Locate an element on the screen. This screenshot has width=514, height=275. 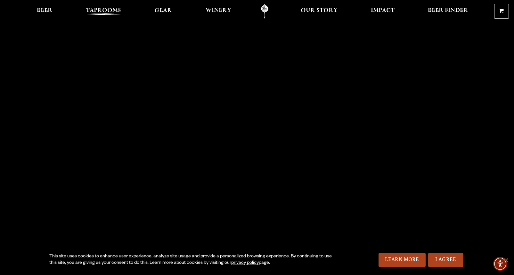
span: Gear is located at coordinates (163, 11).